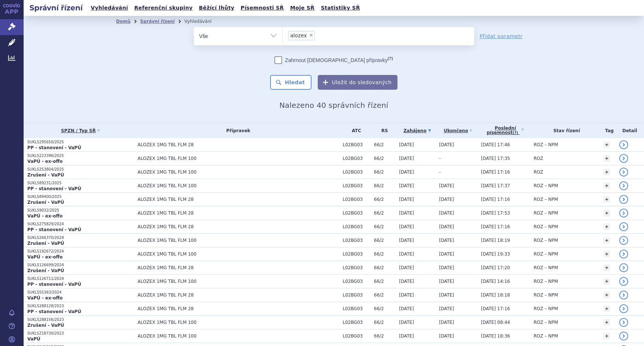 This screenshot has height=346, width=644. I want to click on th: Tag, so click(608, 130).